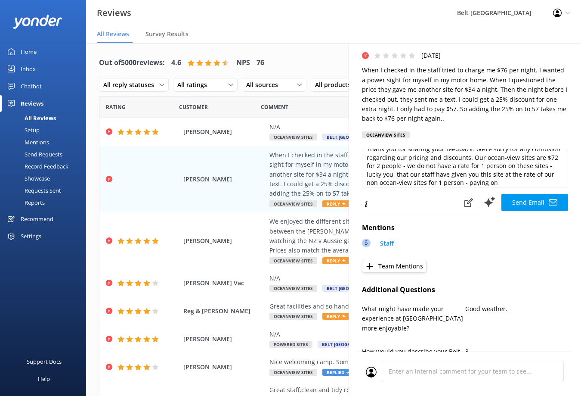  What do you see at coordinates (366, 243) in the screenshot?
I see `div: S` at bounding box center [366, 243].